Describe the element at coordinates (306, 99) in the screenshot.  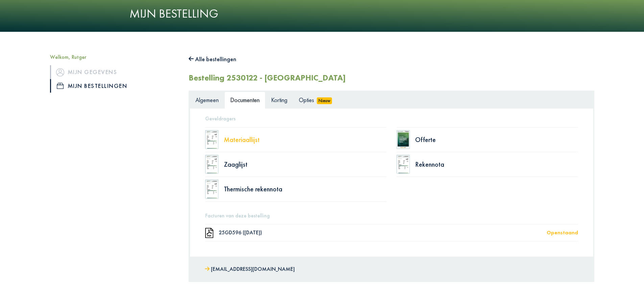
I see `span: Opties` at that location.